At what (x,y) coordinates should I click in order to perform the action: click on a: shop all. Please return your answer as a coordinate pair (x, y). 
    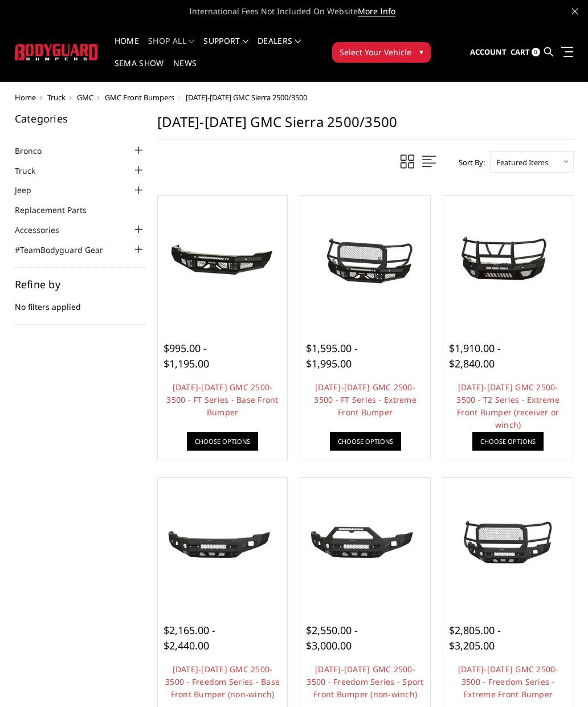
    Looking at the image, I should click on (171, 48).